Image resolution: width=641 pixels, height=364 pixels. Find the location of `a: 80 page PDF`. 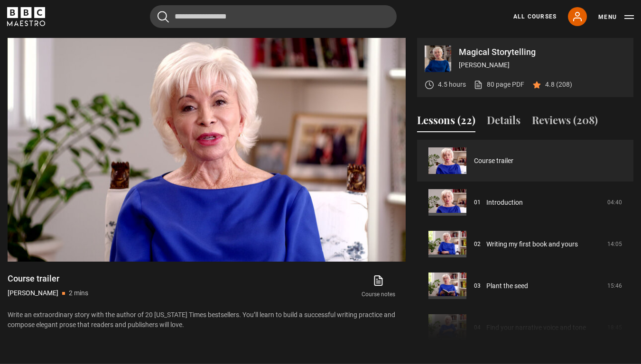

a: 80 page PDF is located at coordinates (499, 84).